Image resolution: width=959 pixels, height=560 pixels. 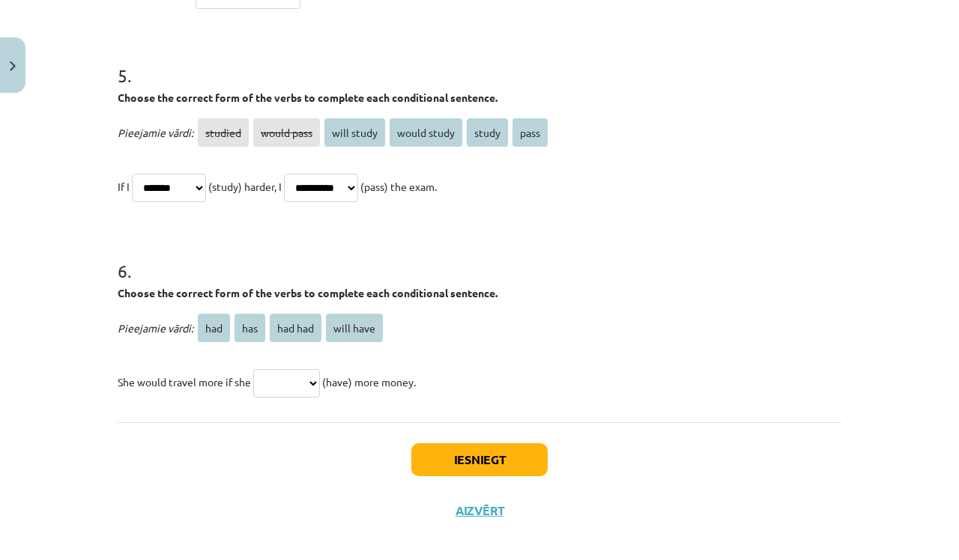 I want to click on span: will study, so click(x=354, y=132).